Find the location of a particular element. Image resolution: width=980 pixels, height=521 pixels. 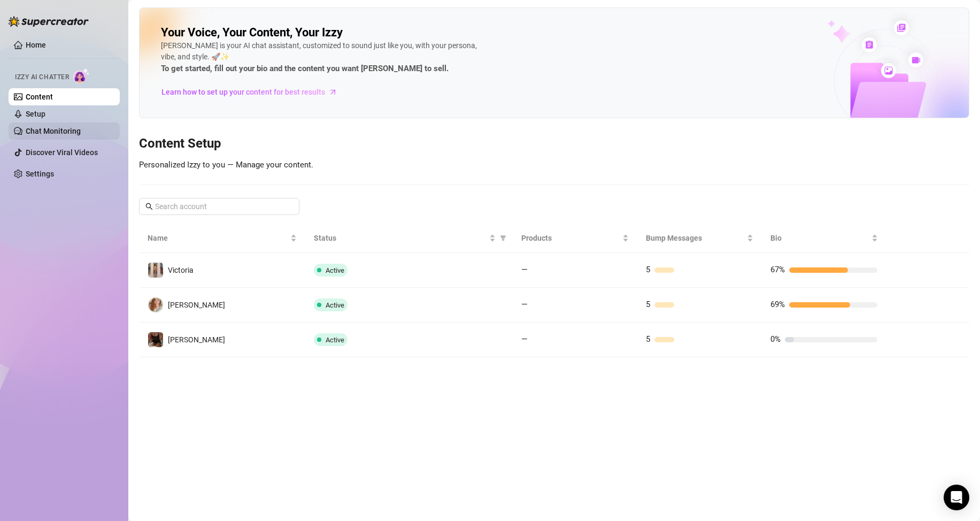

h3: Content Setup is located at coordinates (554, 144).